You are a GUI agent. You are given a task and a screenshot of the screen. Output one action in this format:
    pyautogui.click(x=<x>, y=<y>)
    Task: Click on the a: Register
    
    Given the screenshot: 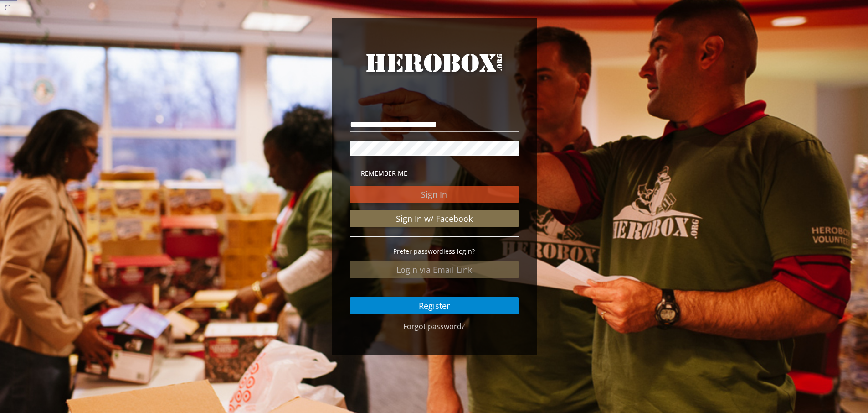 What is the action you would take?
    pyautogui.click(x=434, y=305)
    